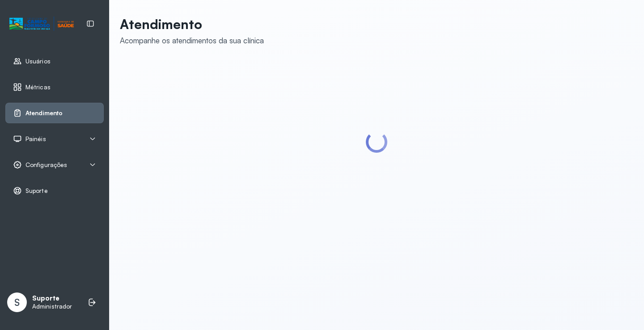 This screenshot has width=644, height=330. I want to click on span: Suporte, so click(36, 191).